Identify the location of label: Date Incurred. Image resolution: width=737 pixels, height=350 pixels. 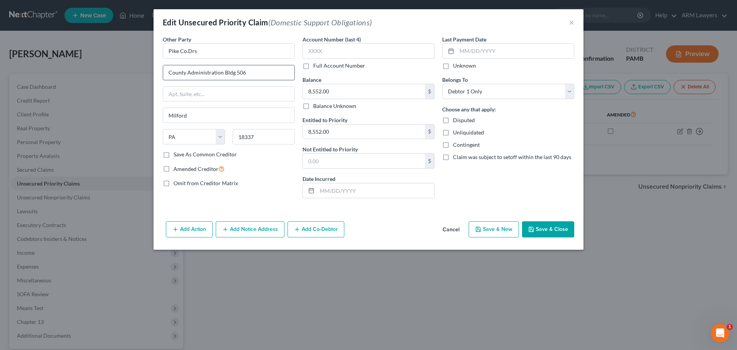
(319, 179).